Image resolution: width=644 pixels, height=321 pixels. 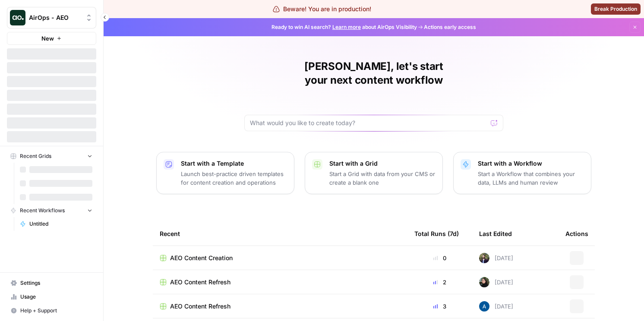 I want to click on div: Recent, so click(x=280, y=234).